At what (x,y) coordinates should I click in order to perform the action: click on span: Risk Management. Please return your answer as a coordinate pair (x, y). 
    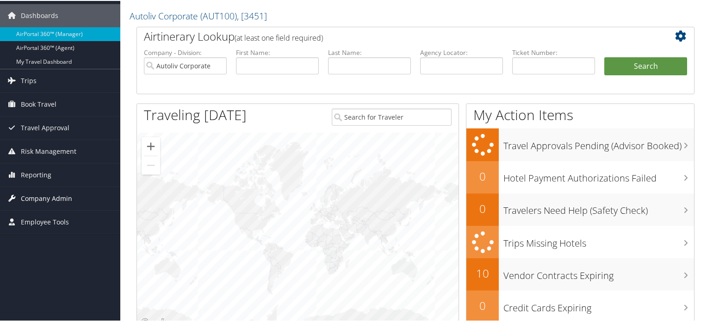
    Looking at the image, I should click on (49, 151).